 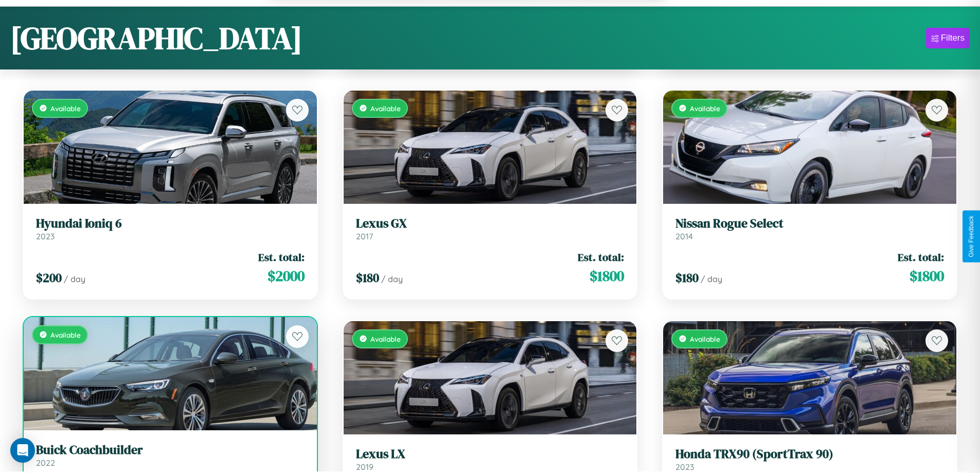 I want to click on h3: Honda TRX90 (SportTrax 90), so click(x=810, y=454).